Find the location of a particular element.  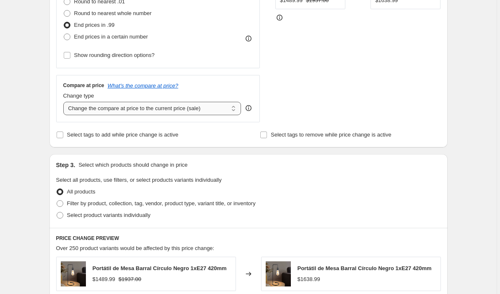

span: End prices in a certain number is located at coordinates (111, 36).